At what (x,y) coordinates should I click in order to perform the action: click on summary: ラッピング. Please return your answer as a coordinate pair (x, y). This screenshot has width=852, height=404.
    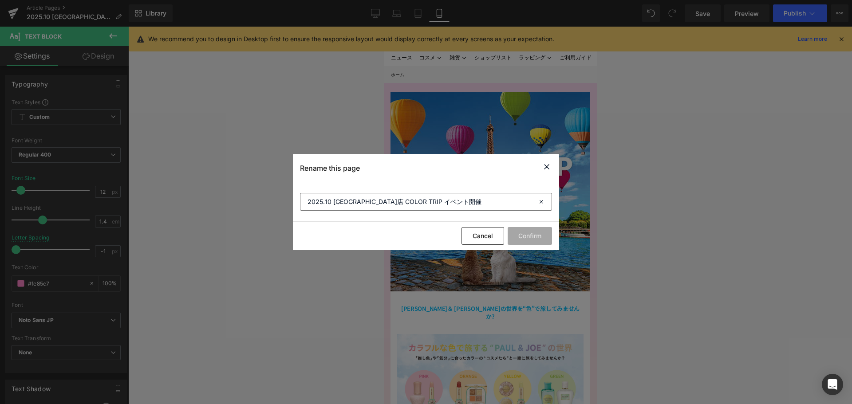
    Looking at the image, I should click on (152, 32).